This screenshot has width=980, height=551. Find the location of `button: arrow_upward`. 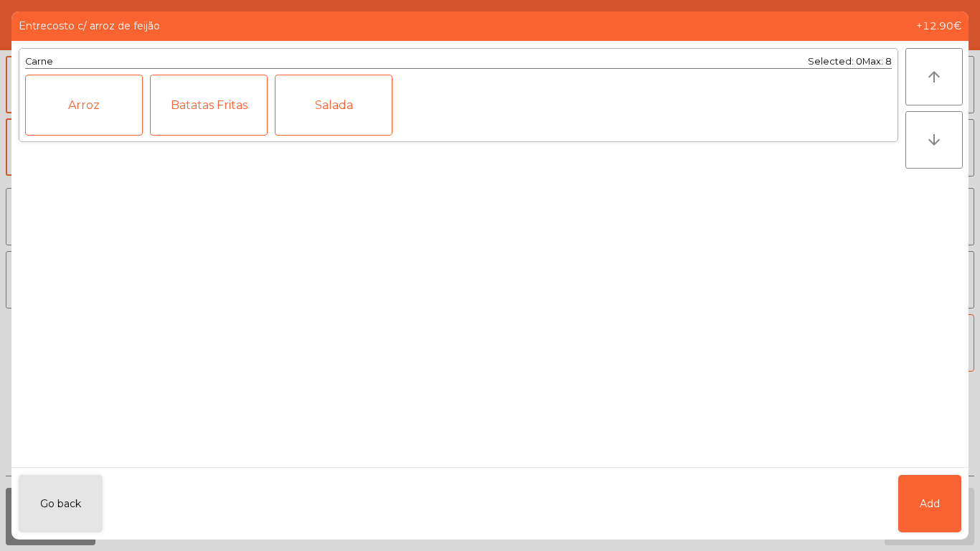

button: arrow_upward is located at coordinates (934, 77).